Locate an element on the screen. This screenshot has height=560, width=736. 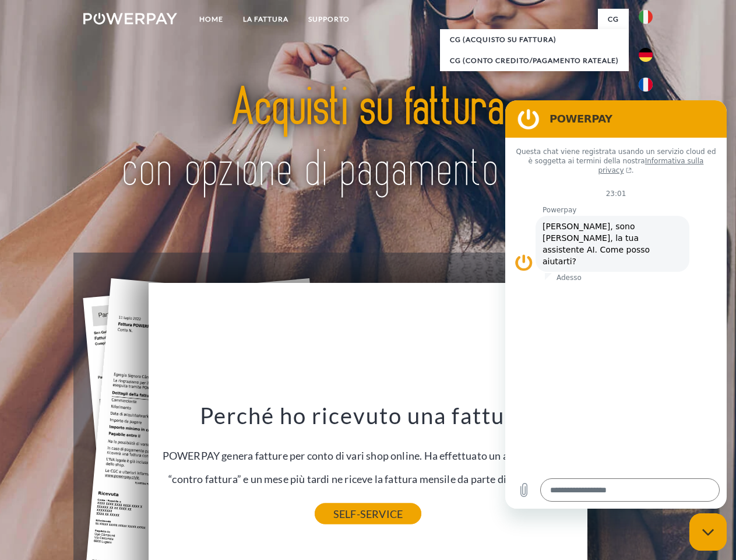
a: CG (Acquisto su fattura) is located at coordinates (534, 39).